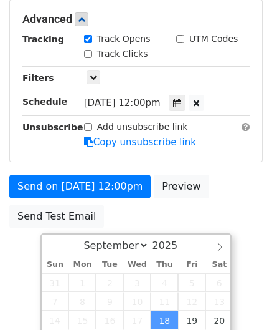  What do you see at coordinates (82, 320) in the screenshot?
I see `span: September 15, 2025` at bounding box center [82, 320].